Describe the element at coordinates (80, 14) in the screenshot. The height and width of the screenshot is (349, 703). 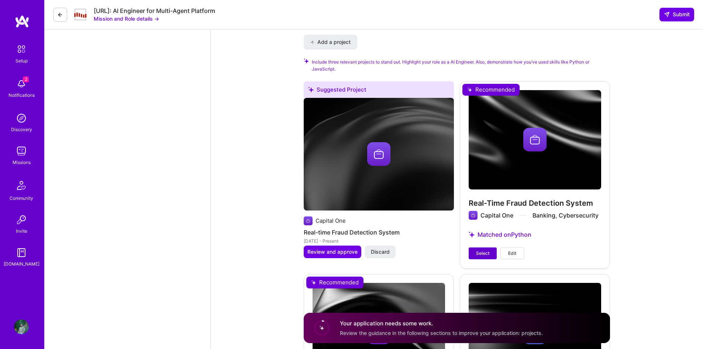
I see `img: Company Logo` at that location.